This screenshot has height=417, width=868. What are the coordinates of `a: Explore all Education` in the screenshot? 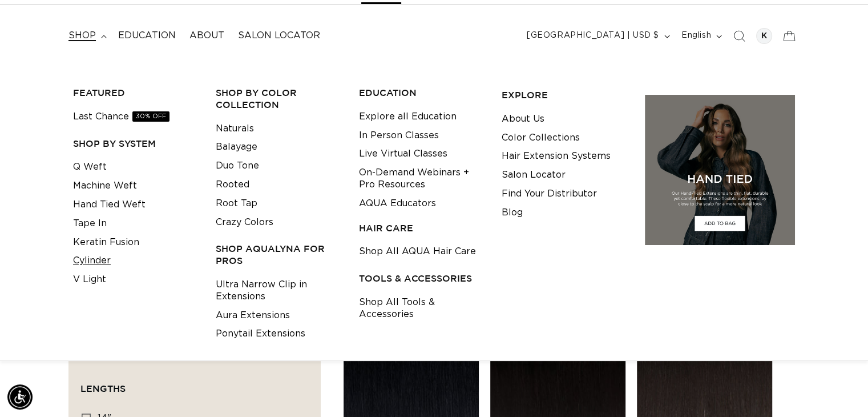 It's located at (407, 116).